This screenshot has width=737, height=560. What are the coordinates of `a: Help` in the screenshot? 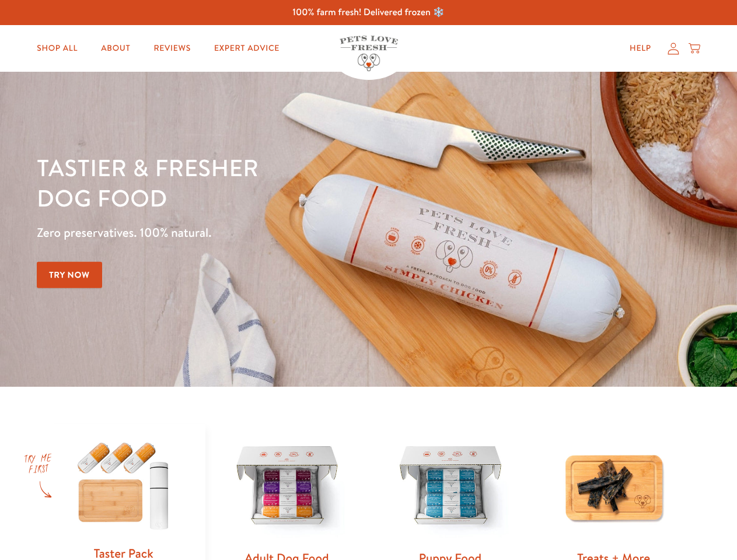 It's located at (640, 48).